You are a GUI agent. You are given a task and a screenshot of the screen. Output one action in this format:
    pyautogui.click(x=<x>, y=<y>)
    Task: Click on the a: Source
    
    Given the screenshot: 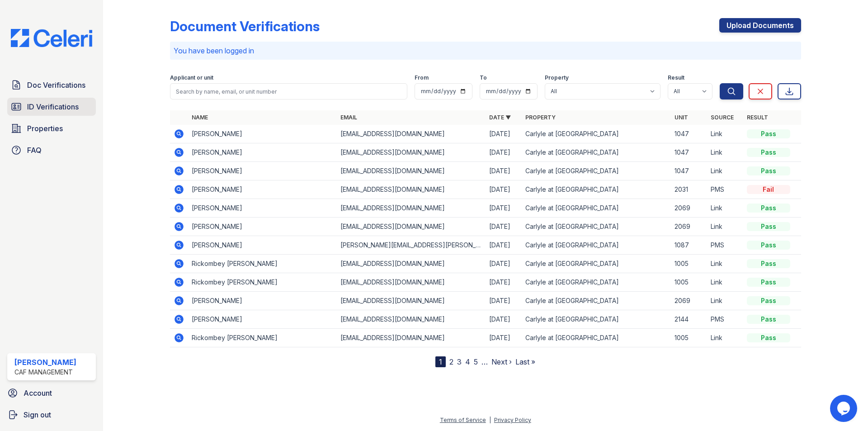 What is the action you would take?
    pyautogui.click(x=722, y=117)
    